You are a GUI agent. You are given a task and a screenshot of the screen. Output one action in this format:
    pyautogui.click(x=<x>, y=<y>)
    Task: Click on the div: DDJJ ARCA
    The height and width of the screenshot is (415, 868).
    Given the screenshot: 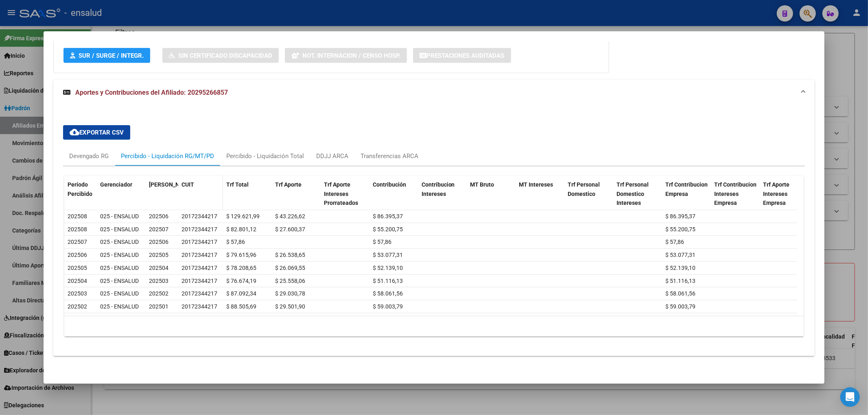 What is the action you would take?
    pyautogui.click(x=332, y=156)
    